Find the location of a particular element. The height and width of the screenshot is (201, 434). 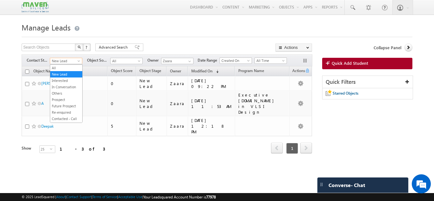

span: Quick Add Student is located at coordinates (349, 63).